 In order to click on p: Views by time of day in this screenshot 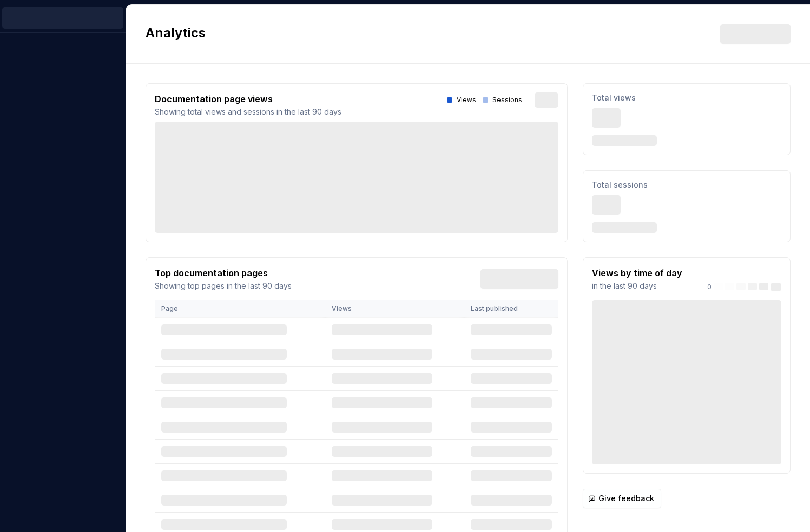, I will do `click(637, 273)`.